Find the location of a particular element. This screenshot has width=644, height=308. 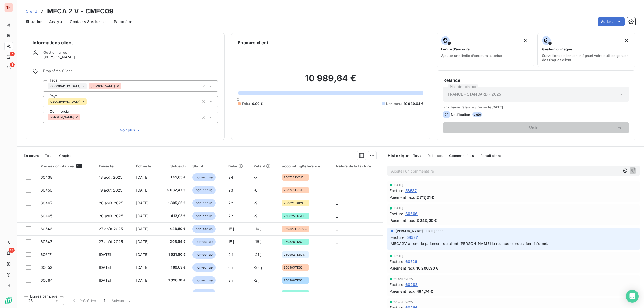

span: 250827TK62068AW is located at coordinates (296, 229).